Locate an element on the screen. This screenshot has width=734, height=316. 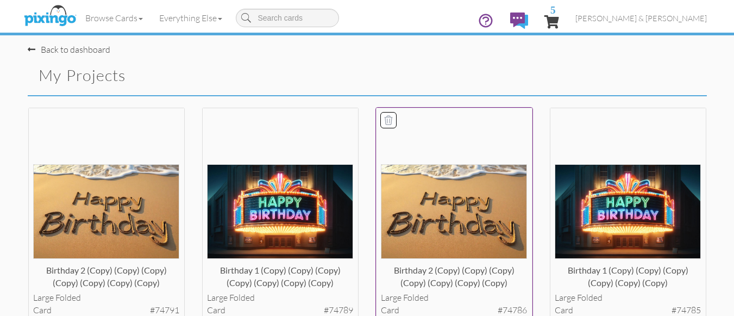
a: 5 is located at coordinates (551, 21).